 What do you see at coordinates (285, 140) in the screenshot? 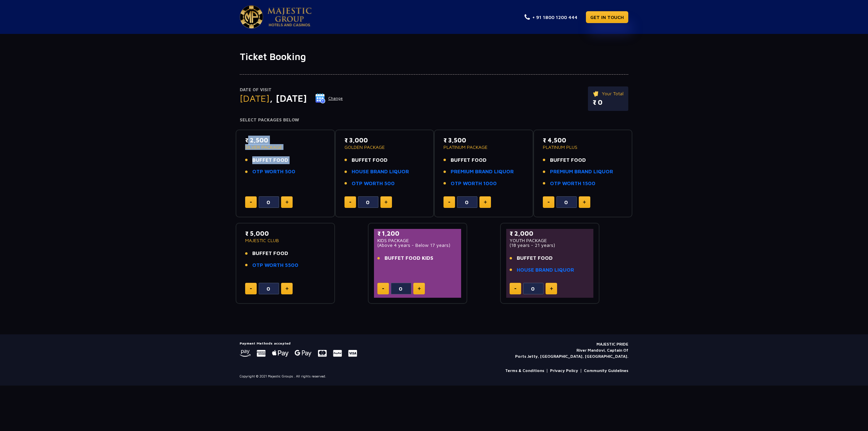
I see `p: ₹ 2,500` at bounding box center [285, 140].